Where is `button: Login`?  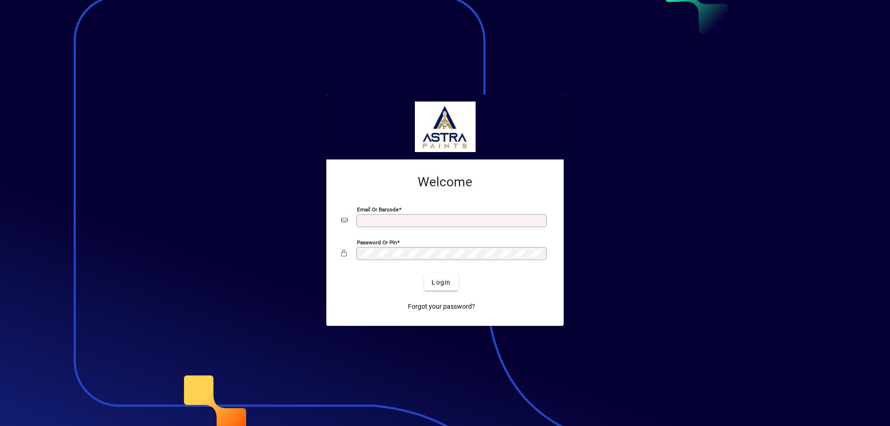
button: Login is located at coordinates (441, 282).